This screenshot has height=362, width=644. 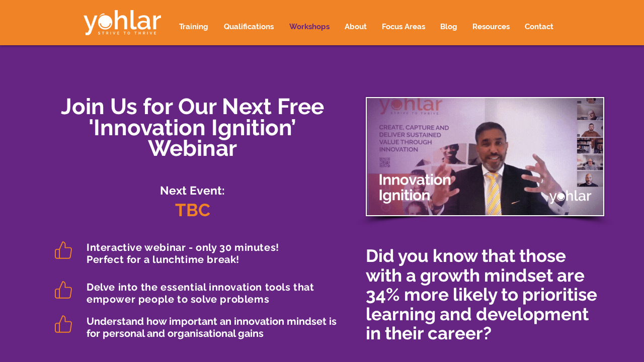 I want to click on a: Blog, so click(x=449, y=27).